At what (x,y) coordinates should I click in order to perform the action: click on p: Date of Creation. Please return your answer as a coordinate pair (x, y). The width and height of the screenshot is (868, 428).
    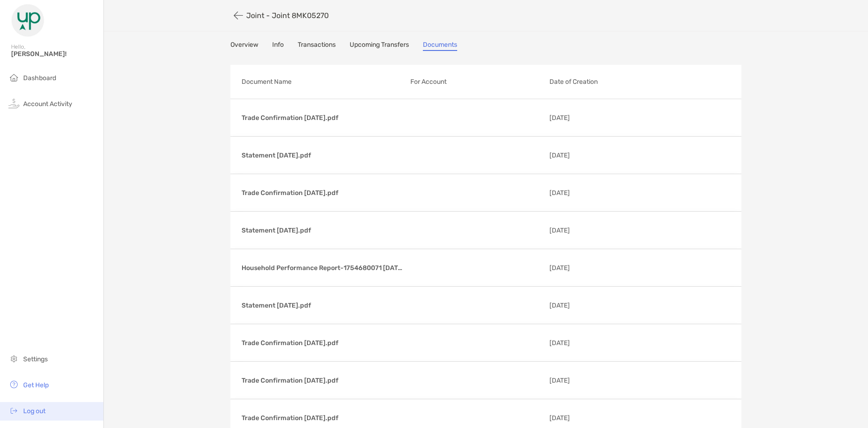
    Looking at the image, I should click on (623, 81).